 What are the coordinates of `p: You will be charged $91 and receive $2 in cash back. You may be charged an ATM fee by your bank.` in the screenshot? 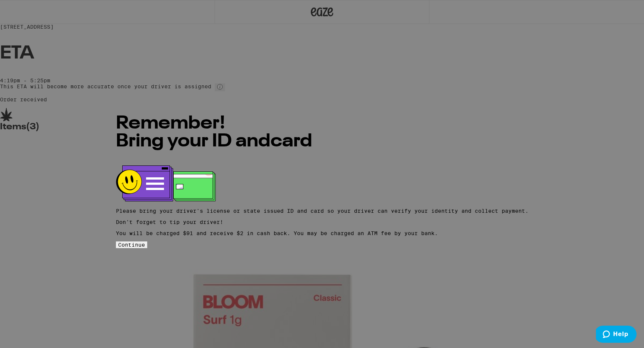 It's located at (322, 233).